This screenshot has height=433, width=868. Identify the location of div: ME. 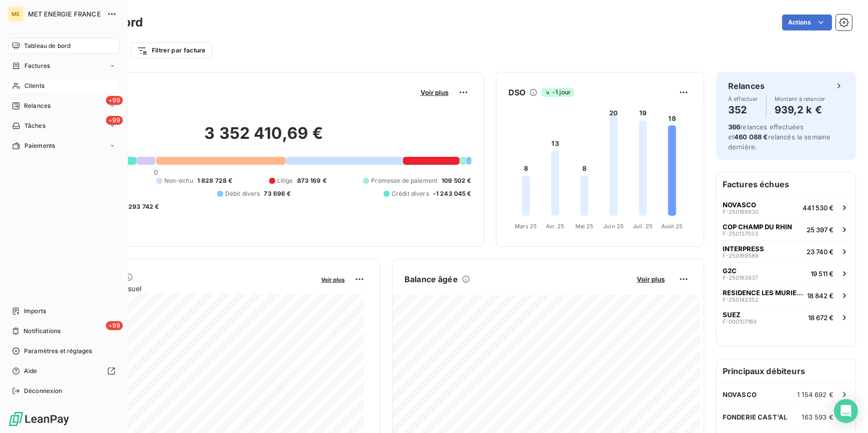
(16, 14).